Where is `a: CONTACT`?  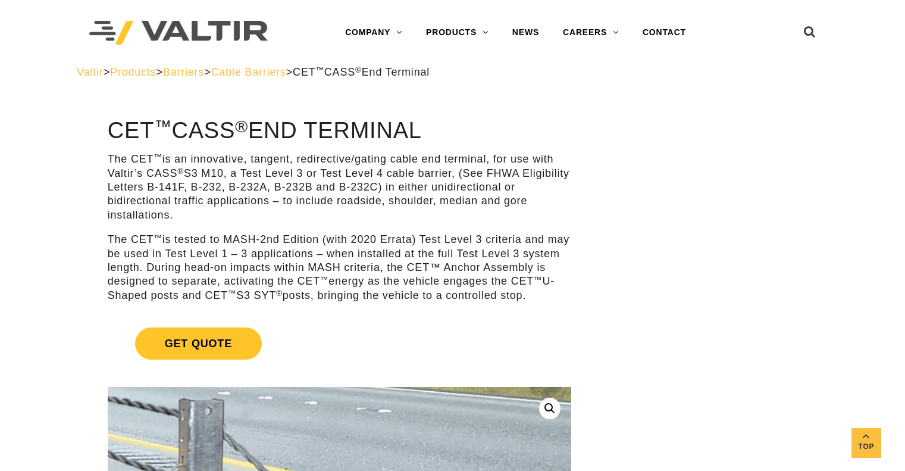
a: CONTACT is located at coordinates (664, 33).